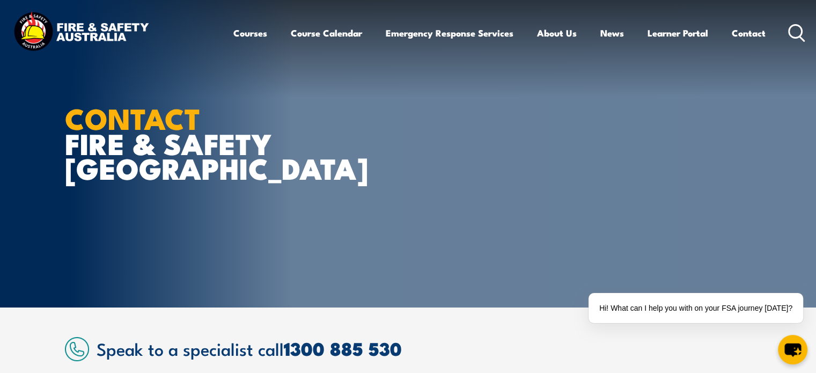 This screenshot has height=373, width=816. What do you see at coordinates (343, 348) in the screenshot?
I see `a: 1300 885 530` at bounding box center [343, 348].